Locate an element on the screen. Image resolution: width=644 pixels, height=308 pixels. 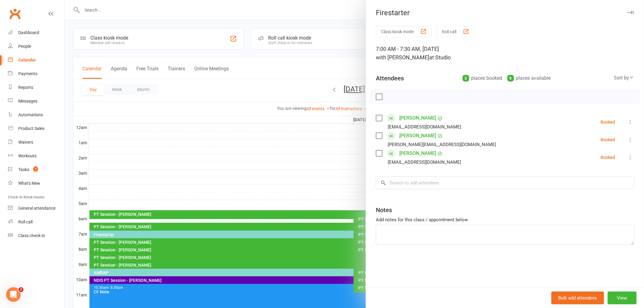
div: Roll call is located at coordinates (25, 222).